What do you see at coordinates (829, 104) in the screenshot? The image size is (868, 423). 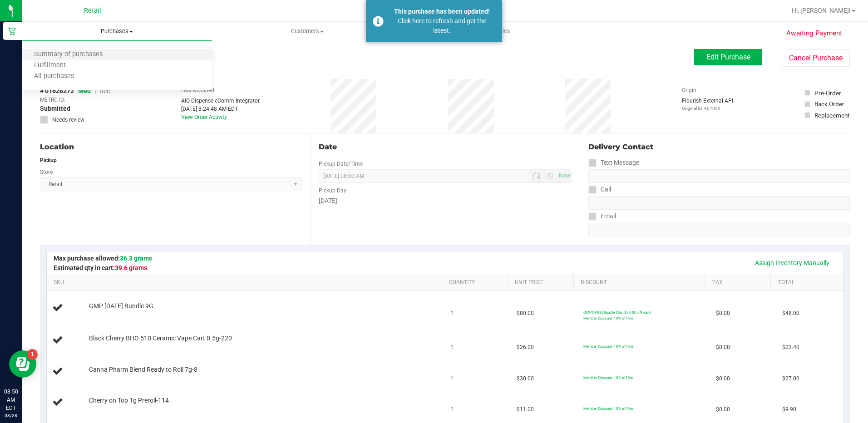 I see `div: Back Order` at bounding box center [829, 104].